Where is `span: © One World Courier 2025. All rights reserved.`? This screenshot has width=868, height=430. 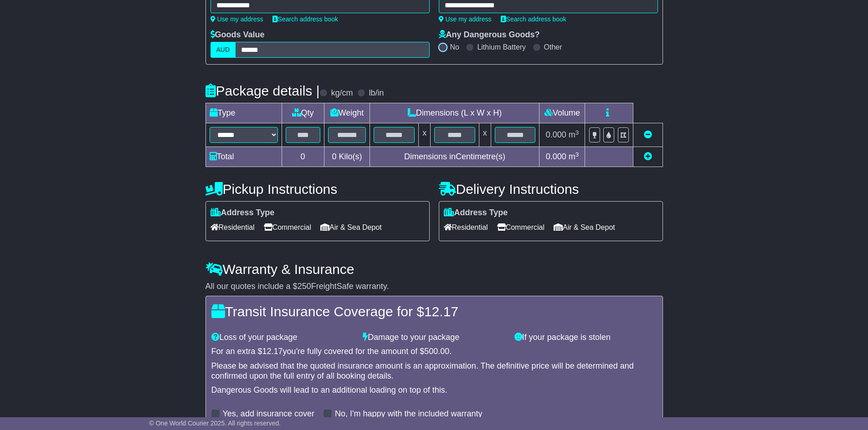 span: © One World Courier 2025. All rights reserved. is located at coordinates (215, 423).